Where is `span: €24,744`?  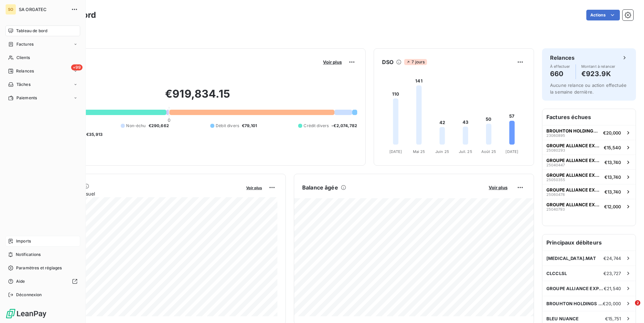 span: €24,744 is located at coordinates (612, 258).